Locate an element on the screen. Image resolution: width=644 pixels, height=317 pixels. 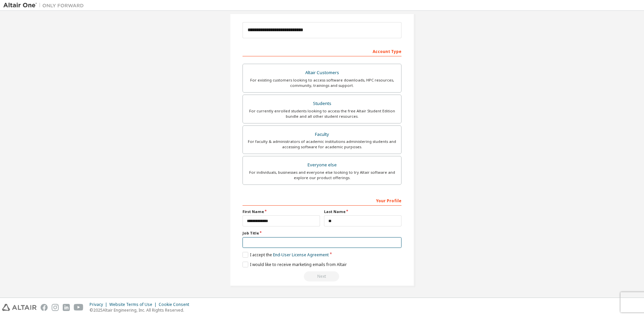
div: Faculty is located at coordinates (322, 134).